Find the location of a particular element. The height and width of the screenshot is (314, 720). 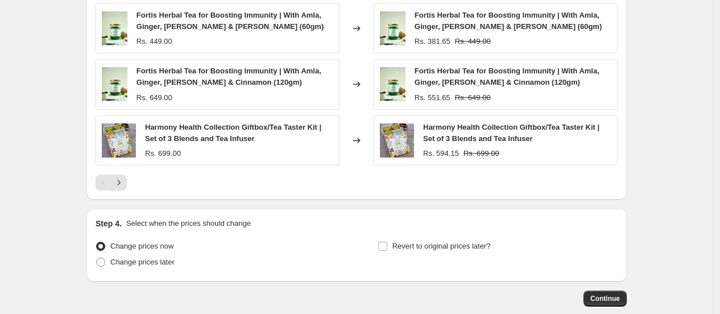

button: Continue is located at coordinates (605, 299).